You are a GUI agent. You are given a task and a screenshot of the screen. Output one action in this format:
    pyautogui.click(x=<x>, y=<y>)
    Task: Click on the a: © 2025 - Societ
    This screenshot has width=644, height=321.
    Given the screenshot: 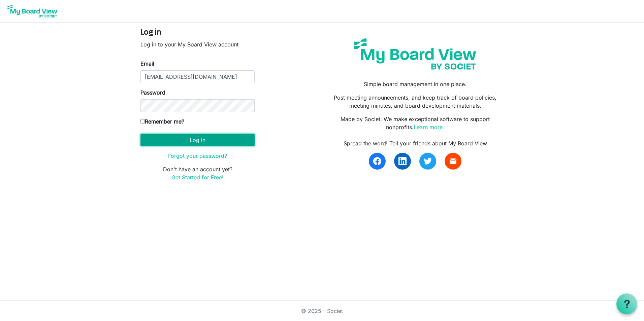 What is the action you would take?
    pyautogui.click(x=322, y=311)
    